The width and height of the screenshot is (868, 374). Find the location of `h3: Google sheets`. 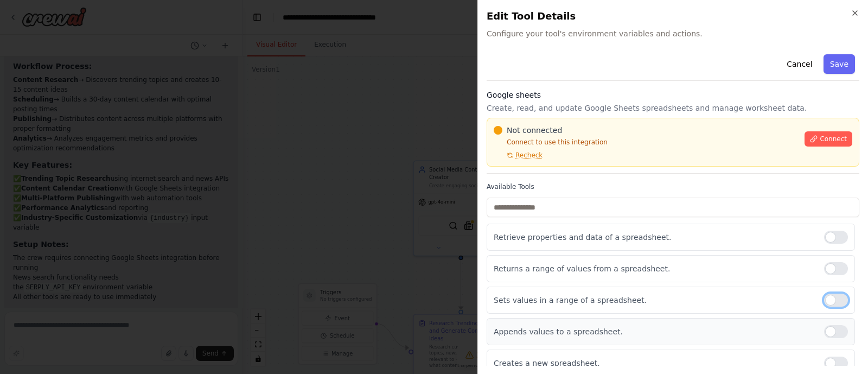

h3: Google sheets is located at coordinates (672, 95).